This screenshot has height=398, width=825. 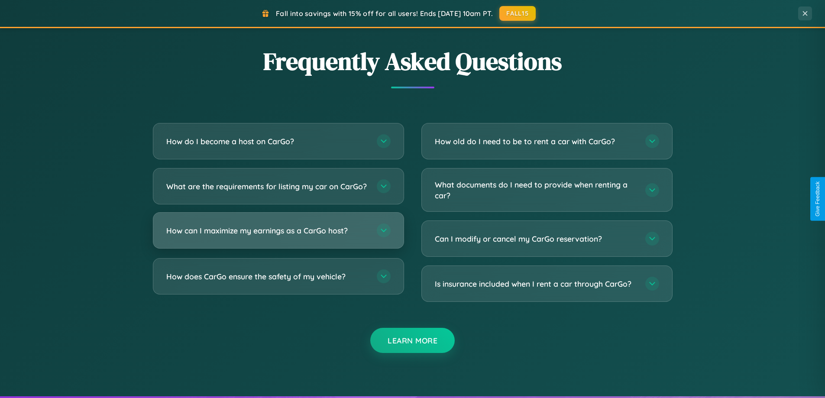 I want to click on div: Give Feedback, so click(x=817, y=199).